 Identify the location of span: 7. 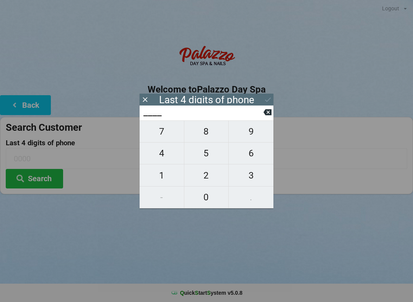
(162, 132).